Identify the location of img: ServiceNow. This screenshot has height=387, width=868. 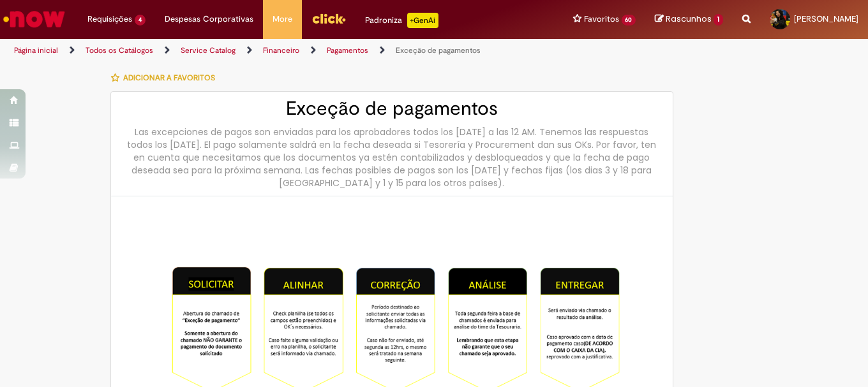
(34, 19).